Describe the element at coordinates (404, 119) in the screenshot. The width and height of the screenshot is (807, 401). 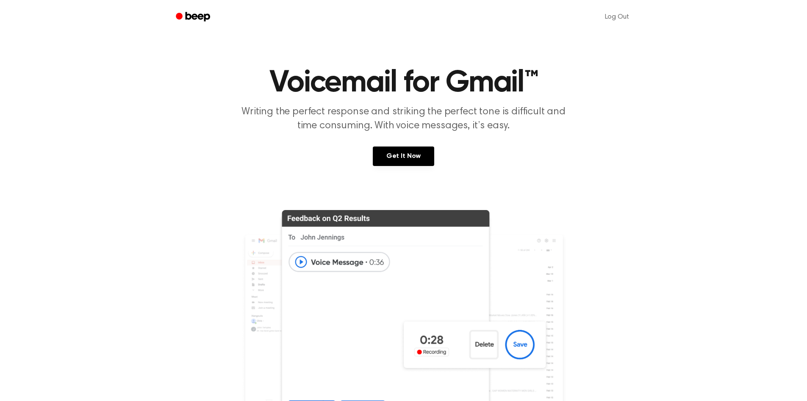
I see `p: Writing the perfect response and striking the perfect tone is difficult and time consuming. With ...` at that location.